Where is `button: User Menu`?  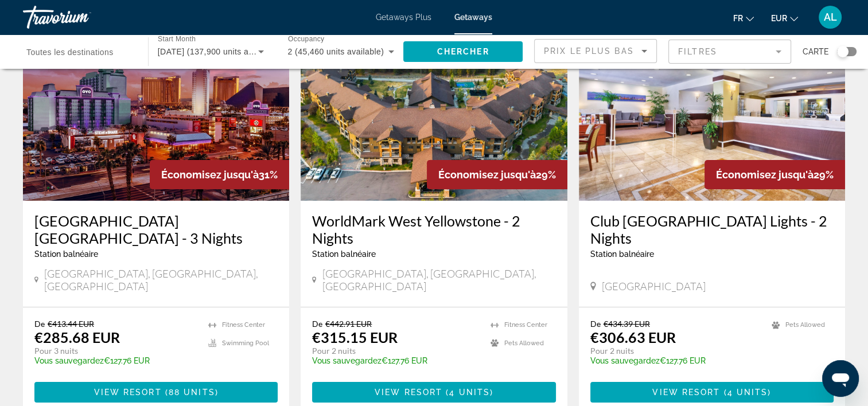
button: User Menu is located at coordinates (830, 17).